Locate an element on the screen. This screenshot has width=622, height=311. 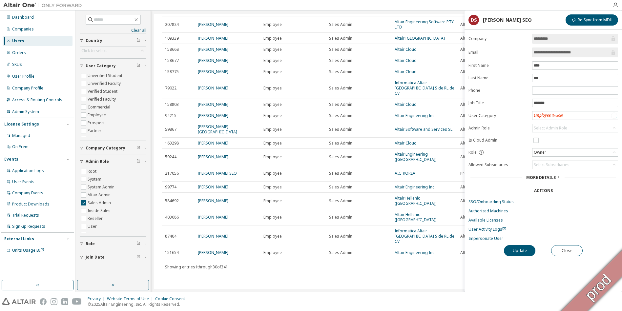
div: Owner is located at coordinates (575, 153).